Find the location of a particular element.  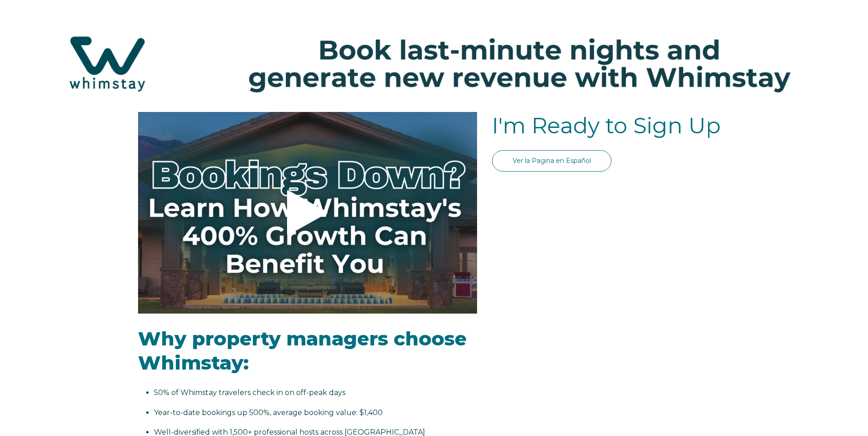

span: I'm Ready to Sign Up is located at coordinates (607, 126).